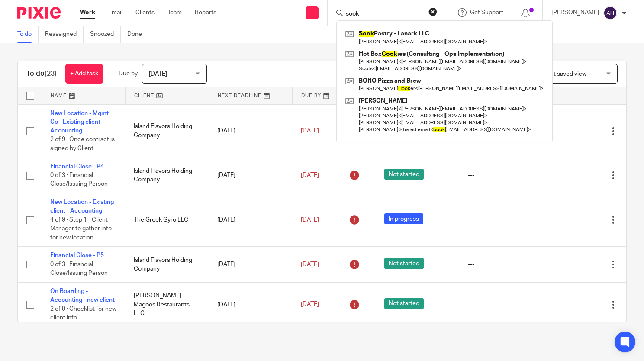 The width and height of the screenshot is (644, 361). I want to click on input: Search, so click(384, 14).